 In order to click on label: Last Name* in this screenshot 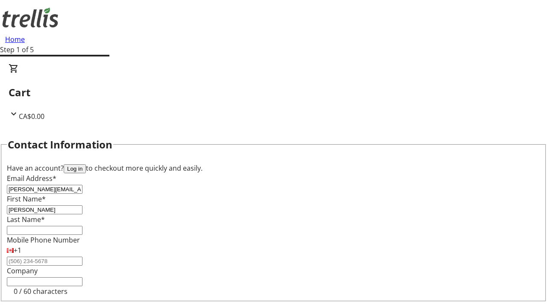, I will do `click(26, 219)`.